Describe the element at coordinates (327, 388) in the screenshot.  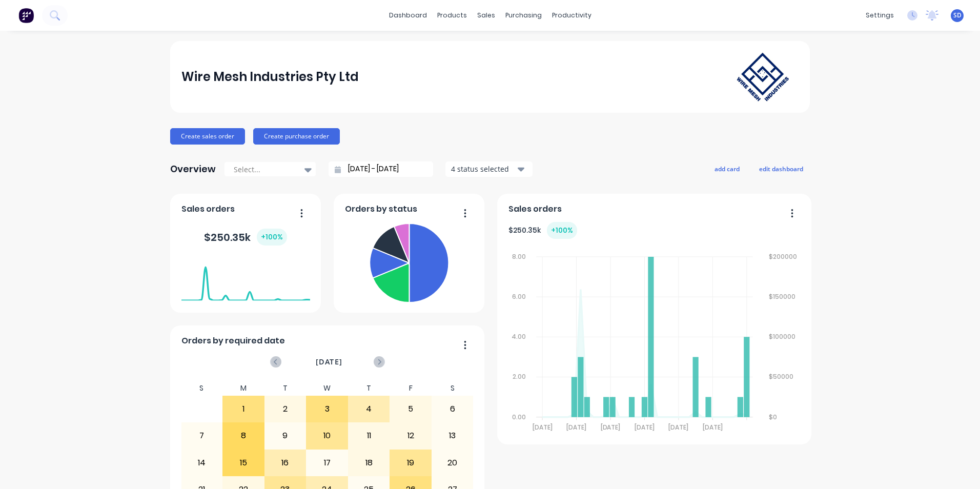
I see `div: W` at that location.